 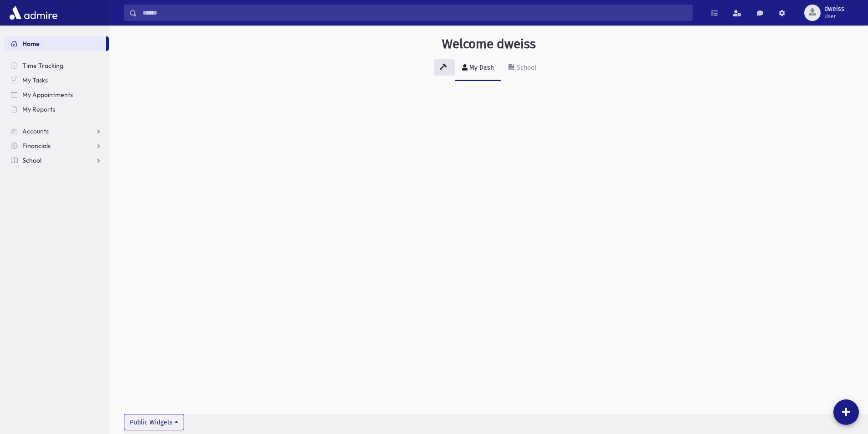 What do you see at coordinates (35, 80) in the screenshot?
I see `span: My Tasks` at bounding box center [35, 80].